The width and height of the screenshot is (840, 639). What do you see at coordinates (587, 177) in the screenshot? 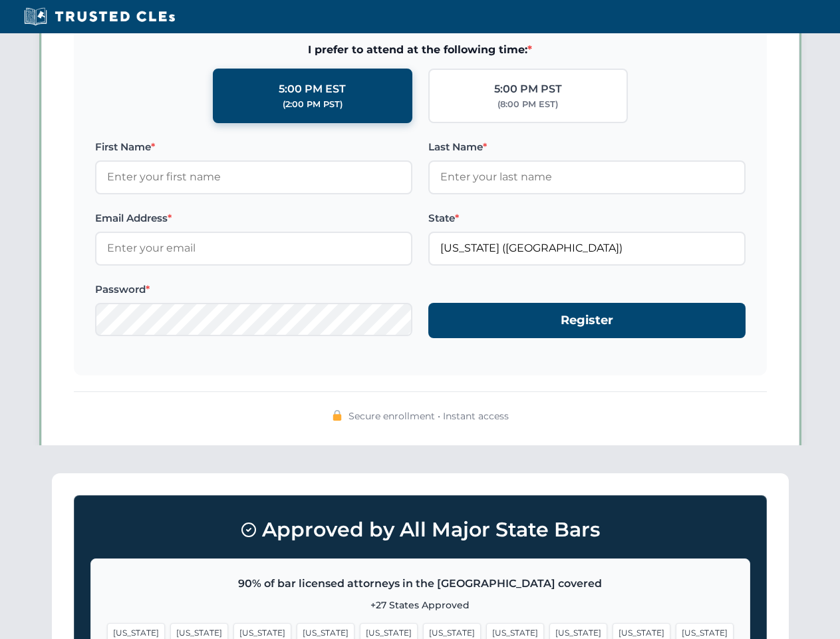
I see `input: Enter your last name` at bounding box center [587, 177].